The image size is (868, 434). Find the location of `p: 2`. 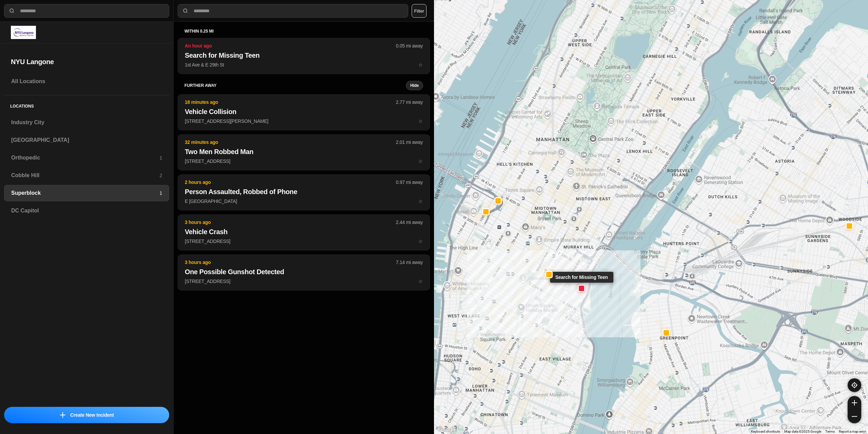

p: 2 is located at coordinates (161, 176).